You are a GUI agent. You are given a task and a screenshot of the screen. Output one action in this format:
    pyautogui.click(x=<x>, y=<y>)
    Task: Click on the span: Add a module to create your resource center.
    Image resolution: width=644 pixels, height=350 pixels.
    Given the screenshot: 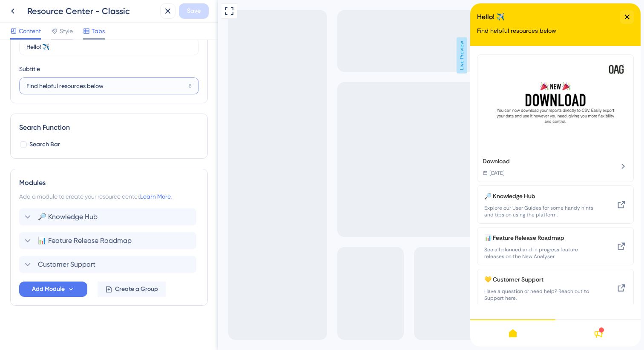 What is the action you would take?
    pyautogui.click(x=80, y=197)
    